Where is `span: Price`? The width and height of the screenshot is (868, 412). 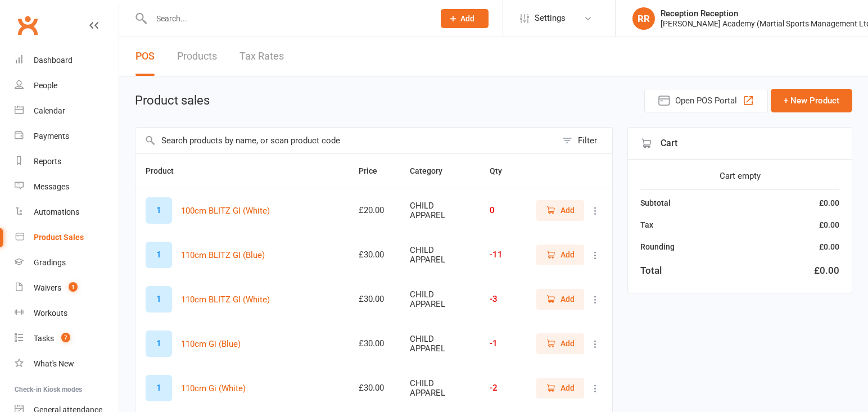 span: Price is located at coordinates (374, 171).